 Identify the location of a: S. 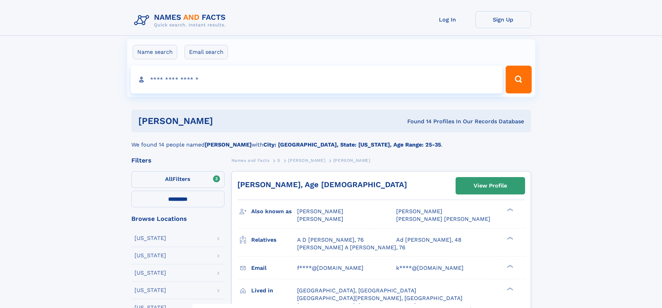
(279, 160).